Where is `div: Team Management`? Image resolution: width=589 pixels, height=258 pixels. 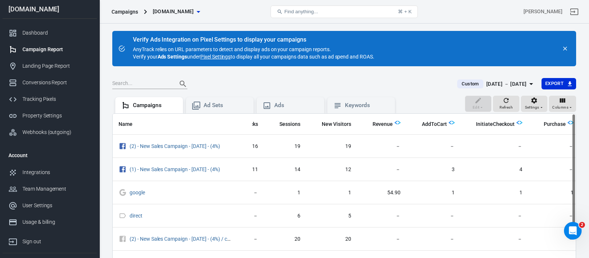 div: Team Management is located at coordinates (57, 189).